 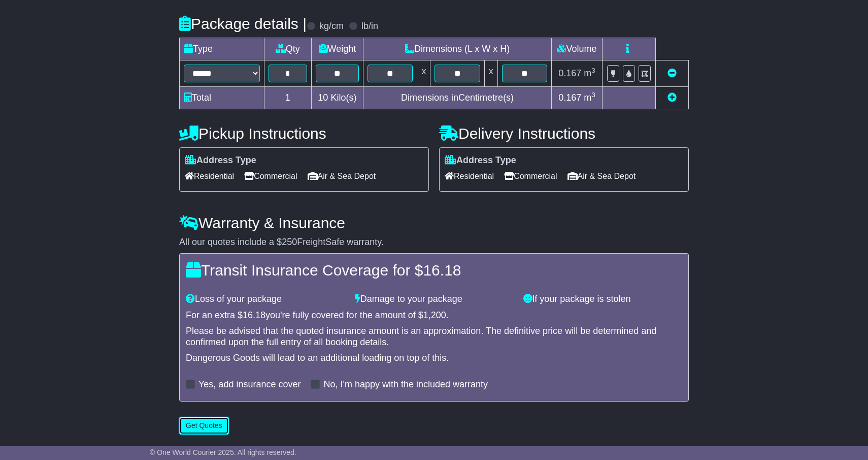 What do you see at coordinates (222, 49) in the screenshot?
I see `td: Type` at bounding box center [222, 49].